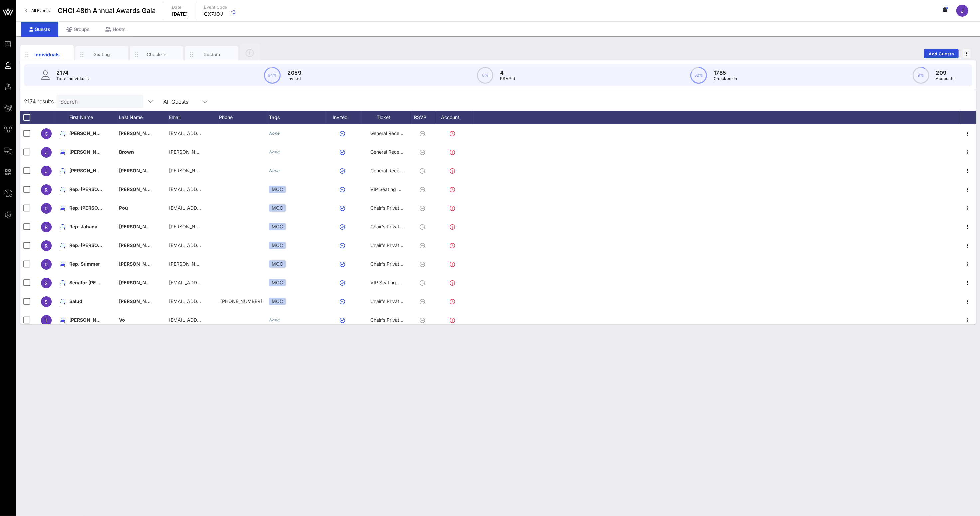 The width and height of the screenshot is (980, 516). I want to click on span: S, so click(47, 301).